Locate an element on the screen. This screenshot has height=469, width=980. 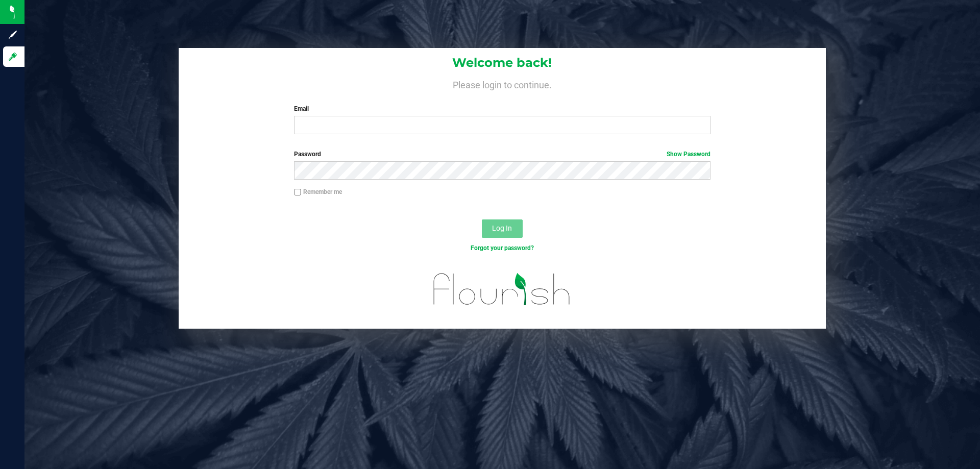
inline-svg: Log in is located at coordinates (13, 57).